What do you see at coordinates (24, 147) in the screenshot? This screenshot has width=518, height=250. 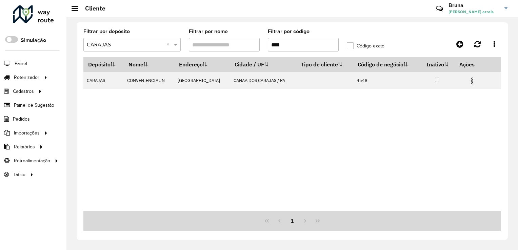 I see `span: Relatórios` at bounding box center [24, 147].